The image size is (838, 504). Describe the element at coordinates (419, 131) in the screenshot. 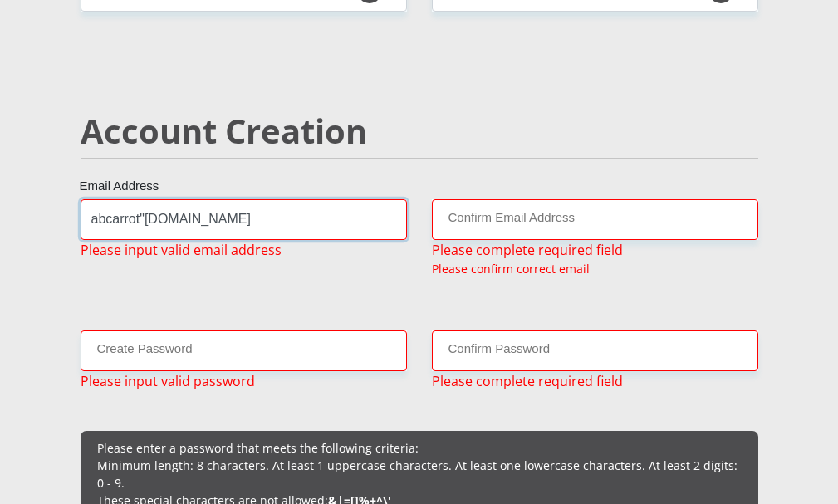

I see `h2: Account Creation` at that location.